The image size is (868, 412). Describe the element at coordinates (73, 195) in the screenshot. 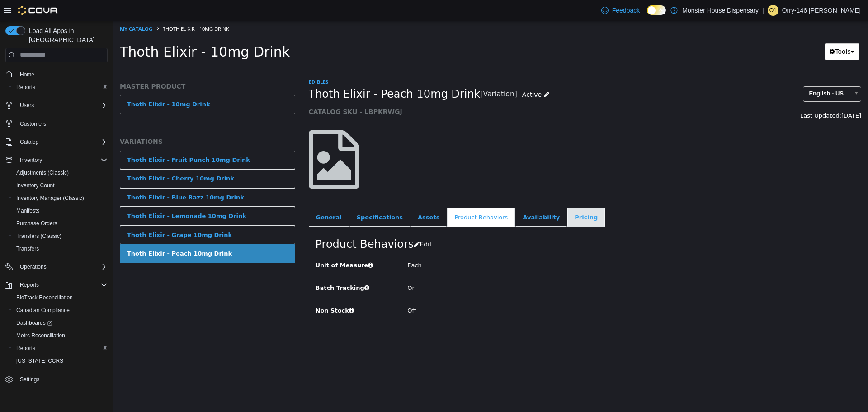

I see `div: Thoth Elixir - Lemonade 10mg Drink` at that location.